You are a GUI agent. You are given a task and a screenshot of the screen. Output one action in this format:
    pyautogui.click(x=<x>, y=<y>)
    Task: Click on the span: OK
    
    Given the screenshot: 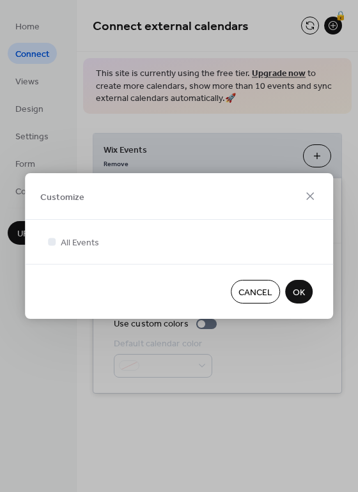 What is the action you would take?
    pyautogui.click(x=298, y=293)
    